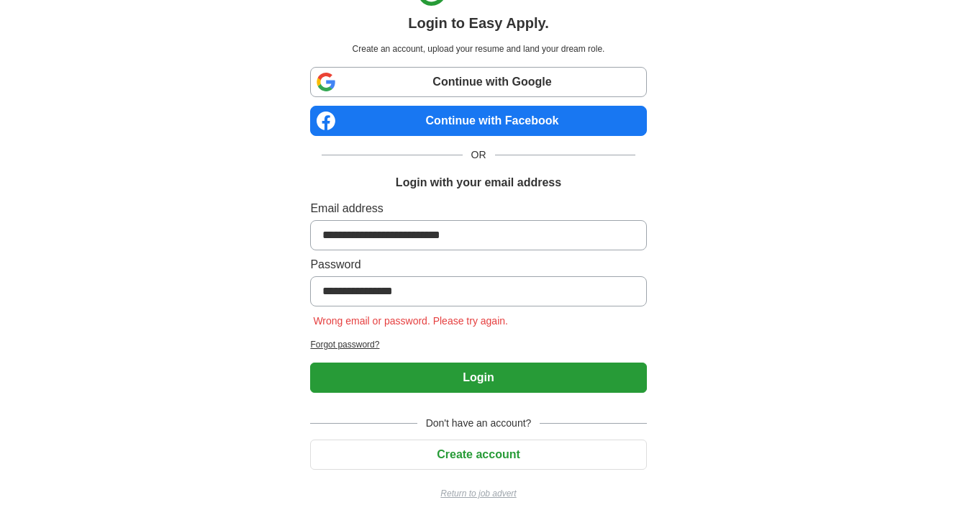  I want to click on a: Create account, so click(478, 454).